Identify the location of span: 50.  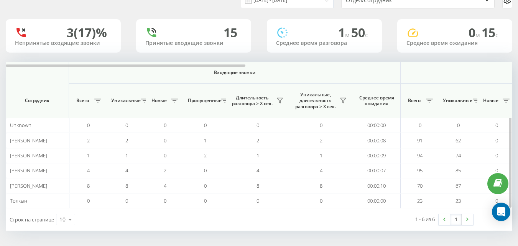
(360, 32).